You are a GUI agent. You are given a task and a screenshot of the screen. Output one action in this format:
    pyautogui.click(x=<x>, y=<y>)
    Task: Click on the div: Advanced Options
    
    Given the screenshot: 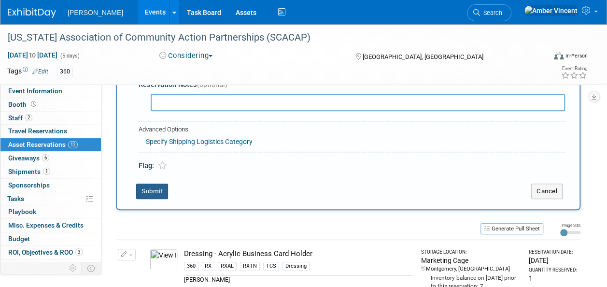 What is the action you would take?
    pyautogui.click(x=352, y=129)
    